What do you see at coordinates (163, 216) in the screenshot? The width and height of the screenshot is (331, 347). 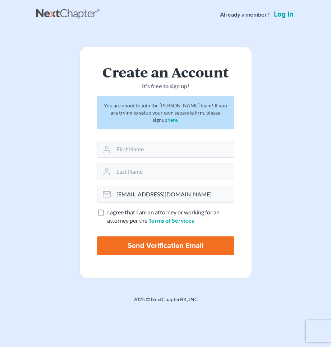 I see `span: I agree that I am an attorney or working for an attorney per the` at bounding box center [163, 216].